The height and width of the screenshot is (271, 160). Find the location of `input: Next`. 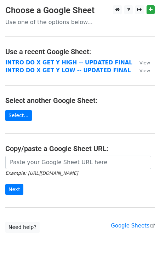

input: Next is located at coordinates (14, 189).